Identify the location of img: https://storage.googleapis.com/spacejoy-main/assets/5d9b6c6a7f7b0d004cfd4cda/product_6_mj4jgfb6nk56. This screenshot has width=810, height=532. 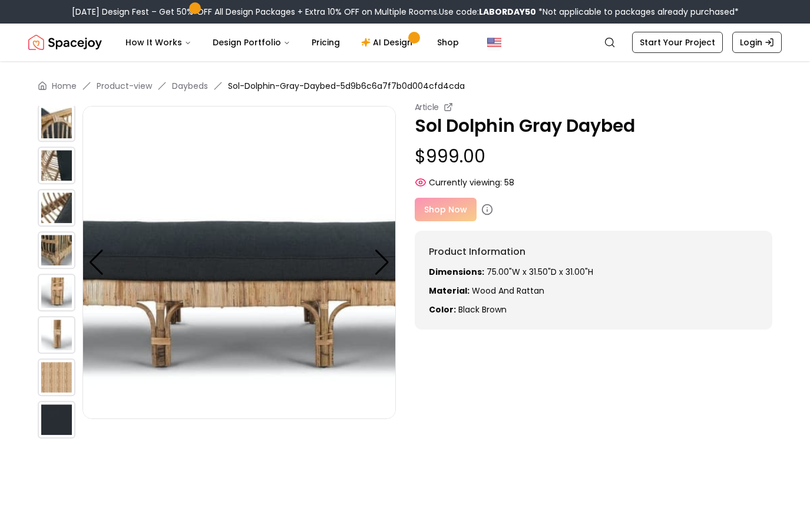
(57, 165).